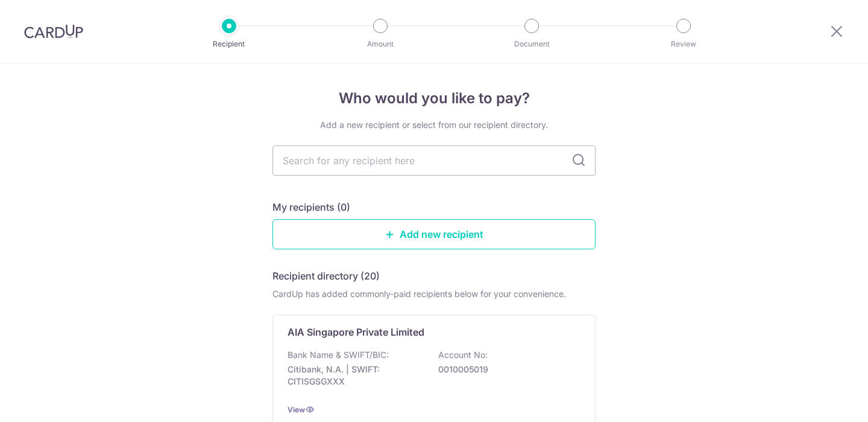  I want to click on p: Recipient, so click(229, 44).